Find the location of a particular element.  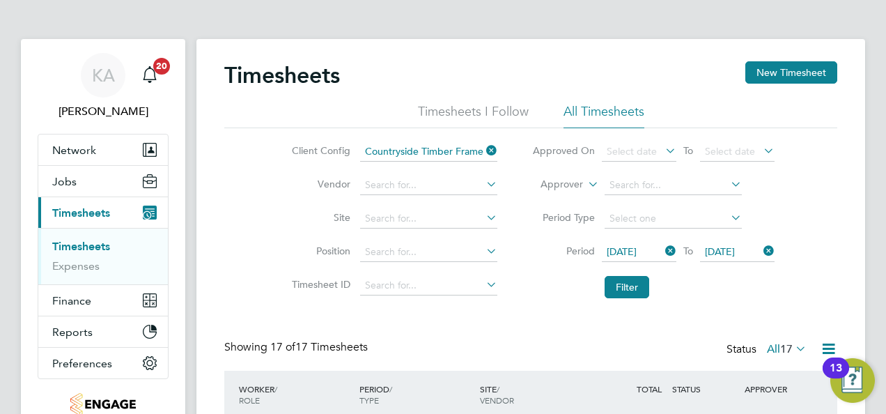

a: Timesheets is located at coordinates (81, 246).